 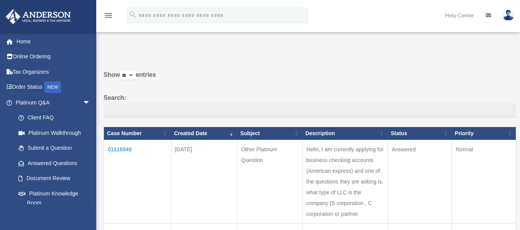 What do you see at coordinates (483, 182) in the screenshot?
I see `td: Normal` at bounding box center [483, 182].